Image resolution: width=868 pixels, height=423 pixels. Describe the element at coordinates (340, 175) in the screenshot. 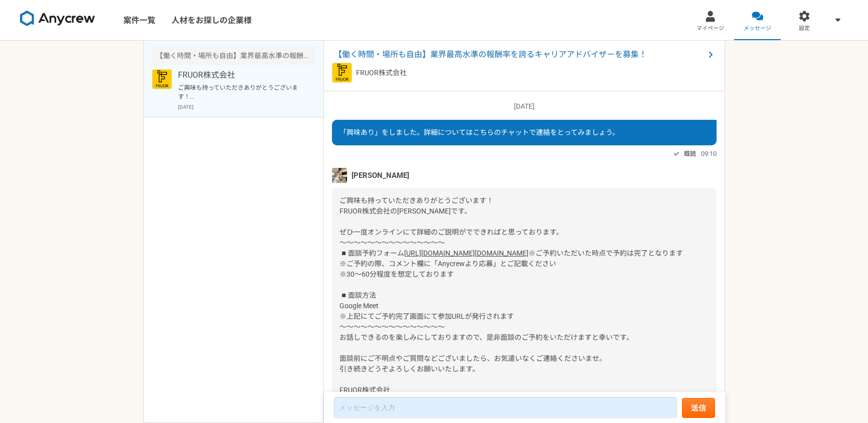

I see `img: unnamed.jpg` at that location.